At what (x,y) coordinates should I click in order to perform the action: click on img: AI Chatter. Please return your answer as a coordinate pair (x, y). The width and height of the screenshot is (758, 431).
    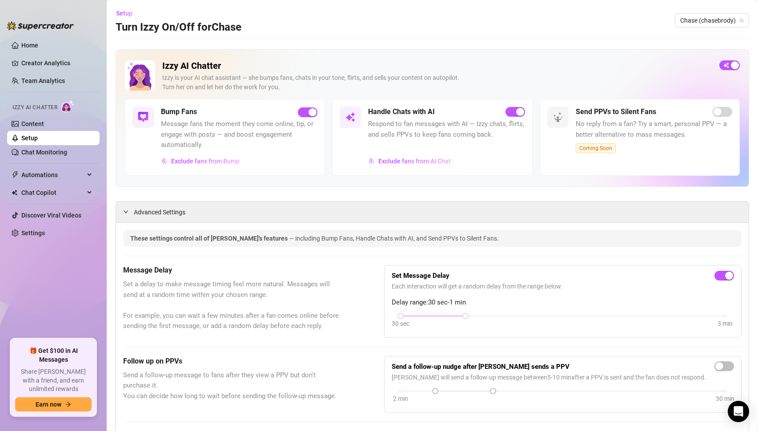
    Looking at the image, I should click on (68, 106).